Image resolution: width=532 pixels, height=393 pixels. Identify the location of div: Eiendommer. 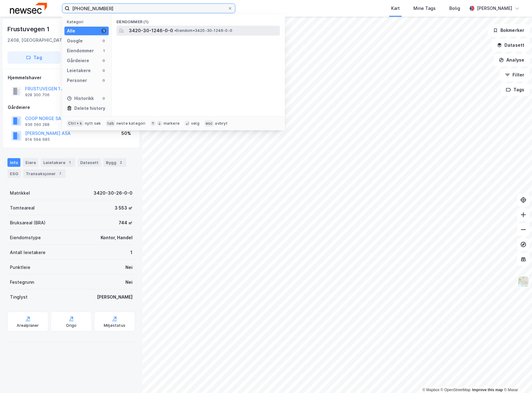
(80, 51).